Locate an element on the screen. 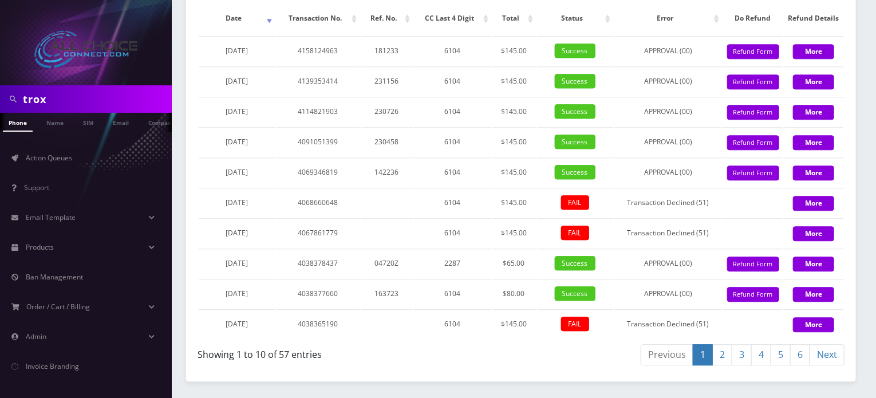  a: 4 is located at coordinates (761, 354).